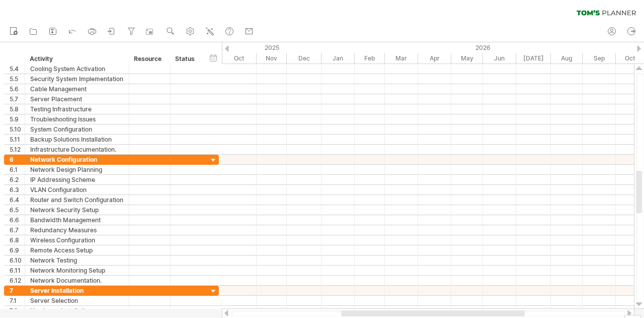  I want to click on div: Show Legend, so click(632, 316).